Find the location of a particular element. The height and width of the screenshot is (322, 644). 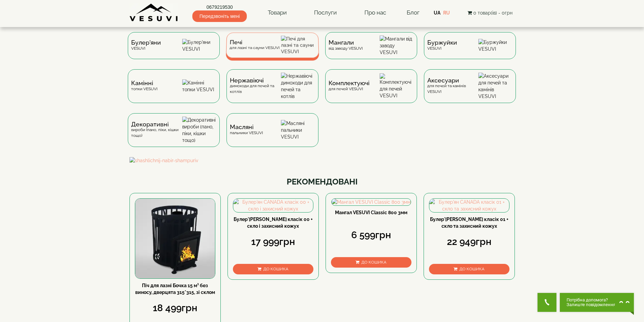

button: 0 товар(ів) - 0грн is located at coordinates (490, 13).